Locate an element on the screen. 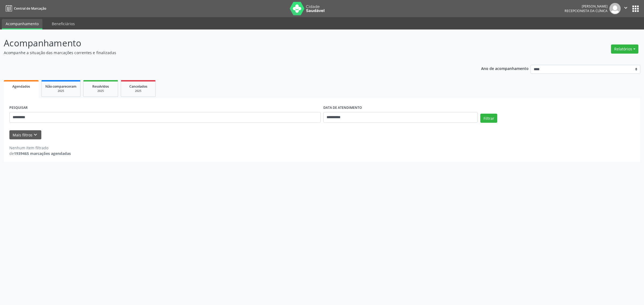 The height and width of the screenshot is (305, 644). a: Beneficiários is located at coordinates (63, 24).